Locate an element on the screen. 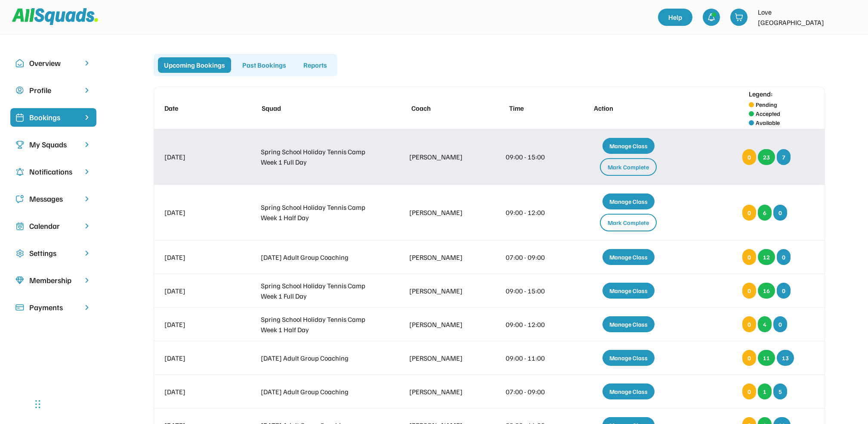  div: Date is located at coordinates (197, 108).